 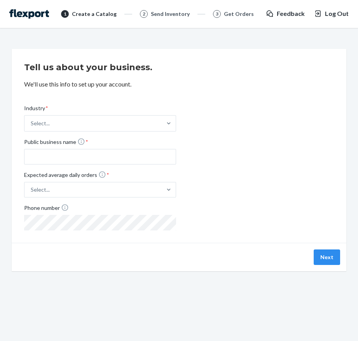 I want to click on span: Log Out, so click(x=336, y=14).